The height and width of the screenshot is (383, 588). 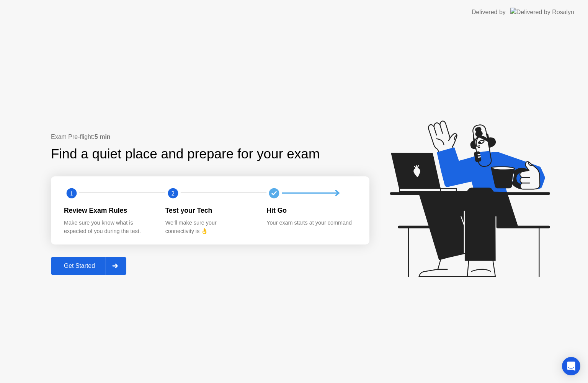 I want to click on div: Get Started, so click(x=79, y=266).